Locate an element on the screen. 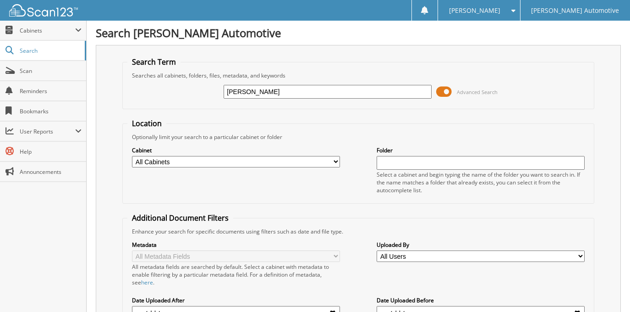 This screenshot has width=630, height=312. label: Metadata is located at coordinates (236, 244).